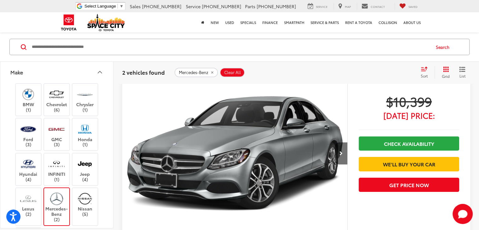 This screenshot has height=230, width=479. Describe the element at coordinates (424, 76) in the screenshot. I see `span: Sort` at that location.